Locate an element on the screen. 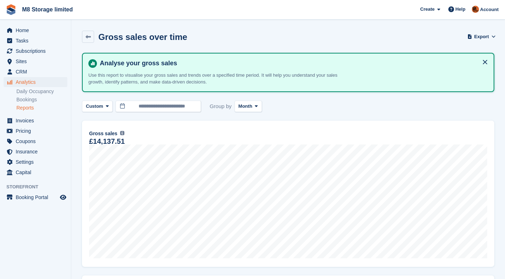  img: Andy McLafferty is located at coordinates (475, 9).